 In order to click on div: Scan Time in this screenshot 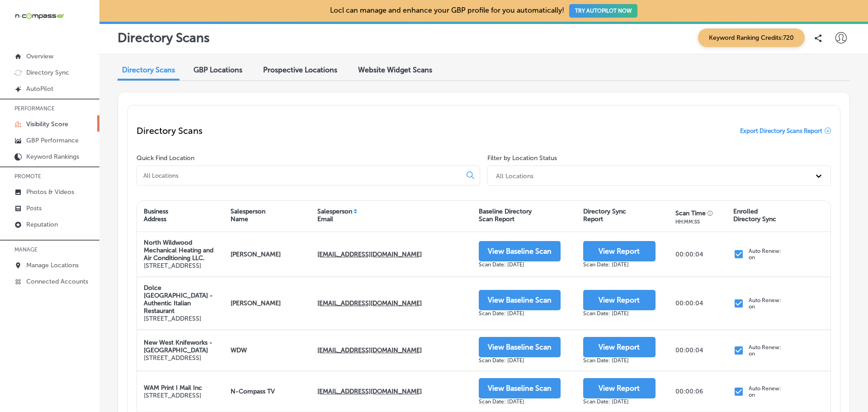, I will do `click(690, 213)`.